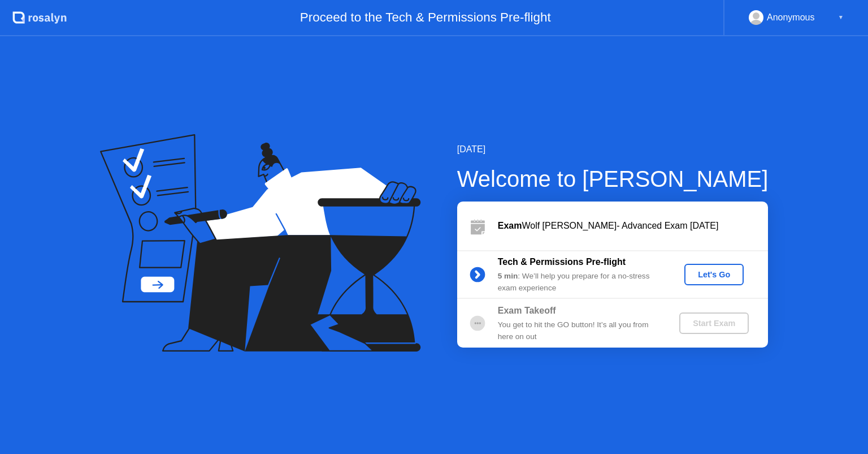  What do you see at coordinates (562, 262) in the screenshot?
I see `b: Tech & Permissions Pre-flight` at bounding box center [562, 262].